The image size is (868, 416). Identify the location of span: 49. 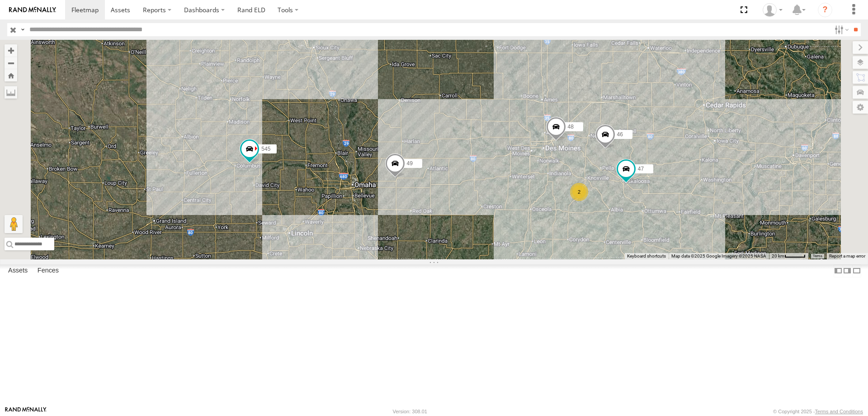
(410, 164).